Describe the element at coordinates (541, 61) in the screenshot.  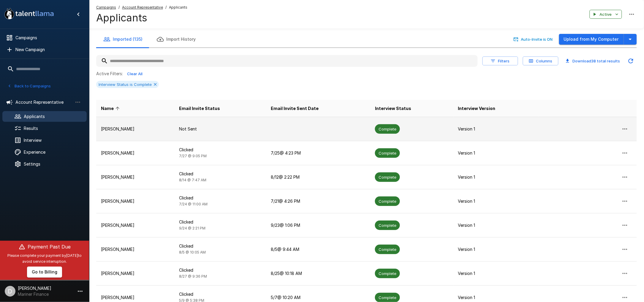
I see `button: Columns` at that location.